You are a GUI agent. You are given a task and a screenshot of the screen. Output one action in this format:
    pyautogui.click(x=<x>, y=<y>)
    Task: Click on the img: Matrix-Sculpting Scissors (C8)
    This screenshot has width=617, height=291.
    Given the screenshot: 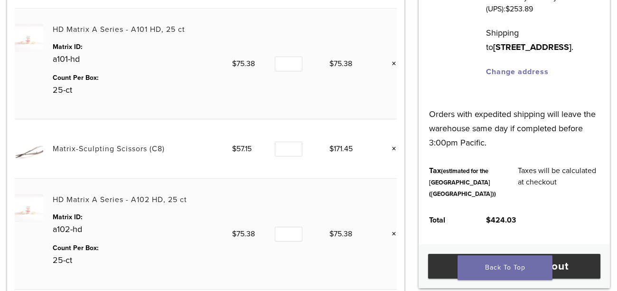 What is the action you would take?
    pyautogui.click(x=28, y=148)
    